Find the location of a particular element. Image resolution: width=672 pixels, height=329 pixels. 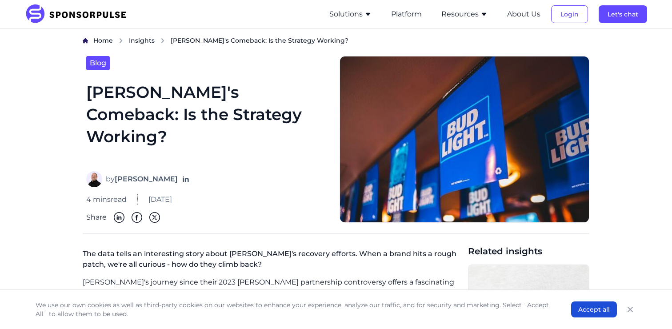

img: Twitter is located at coordinates (155, 217).